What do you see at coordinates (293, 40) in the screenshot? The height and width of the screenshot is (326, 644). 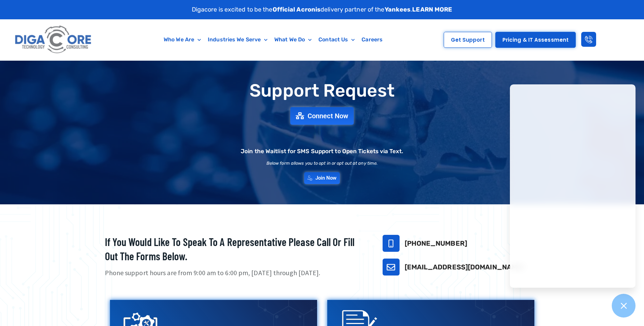 I see `a: What We Do` at bounding box center [293, 40].